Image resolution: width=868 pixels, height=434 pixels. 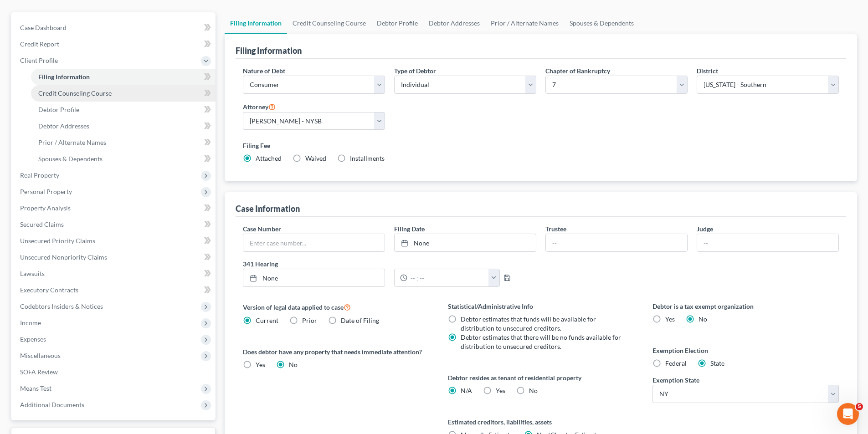 What do you see at coordinates (39, 175) in the screenshot?
I see `span: Real Property` at bounding box center [39, 175].